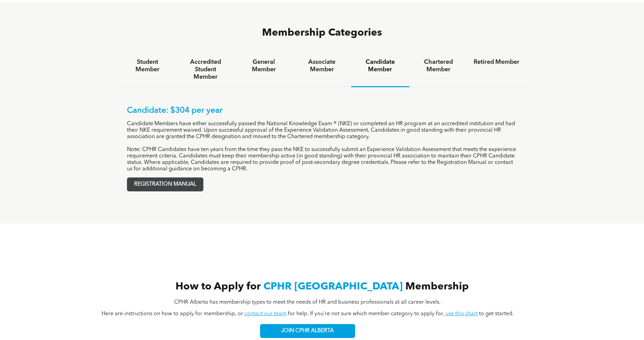  What do you see at coordinates (322, 159) in the screenshot?
I see `p: Note: CPHR Candidates have ten years from the time they pass the NKE to successfully submit an Ex...` at bounding box center [322, 159].